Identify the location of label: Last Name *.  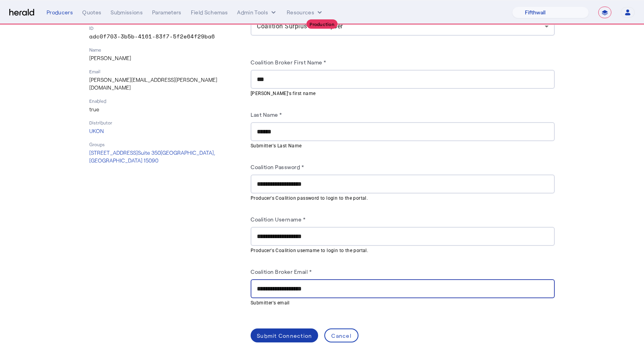
(266, 115).